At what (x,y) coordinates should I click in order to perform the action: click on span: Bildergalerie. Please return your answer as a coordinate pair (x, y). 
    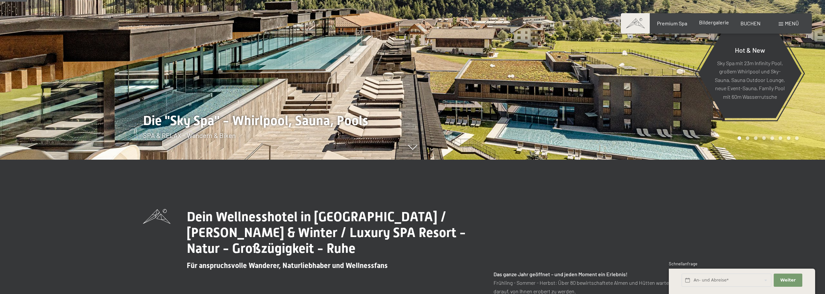
    Looking at the image, I should click on (714, 22).